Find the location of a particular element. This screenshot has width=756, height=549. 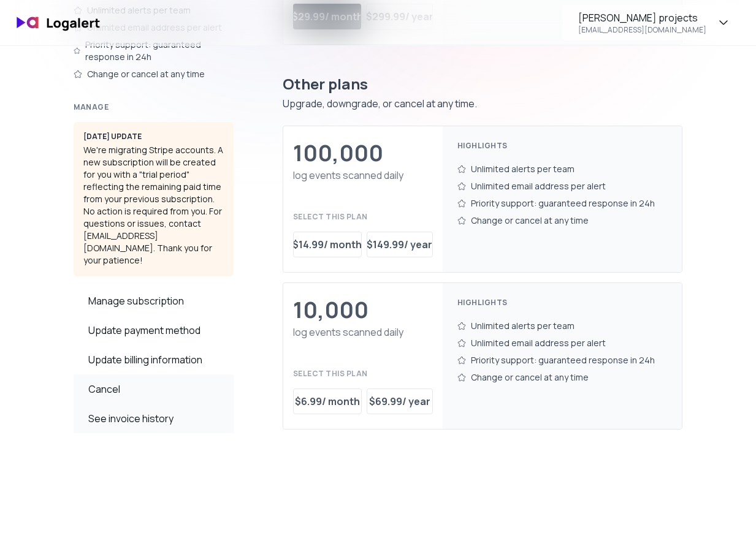

div: Cancel is located at coordinates (153, 389).